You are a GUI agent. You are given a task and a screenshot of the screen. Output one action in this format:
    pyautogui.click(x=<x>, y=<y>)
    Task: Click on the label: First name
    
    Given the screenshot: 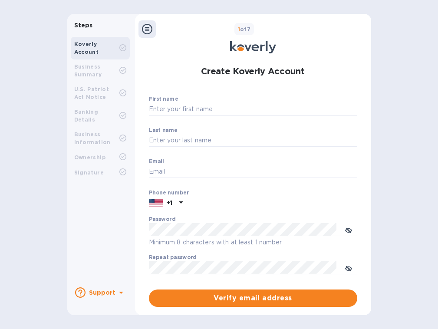 What is the action you would take?
    pyautogui.click(x=163, y=99)
    